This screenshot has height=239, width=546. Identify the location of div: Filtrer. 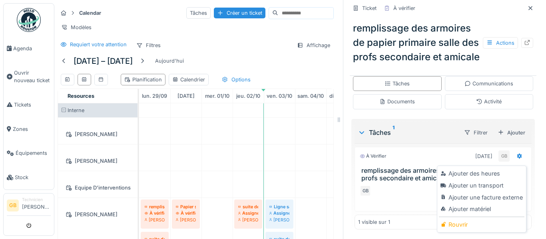
(475, 133).